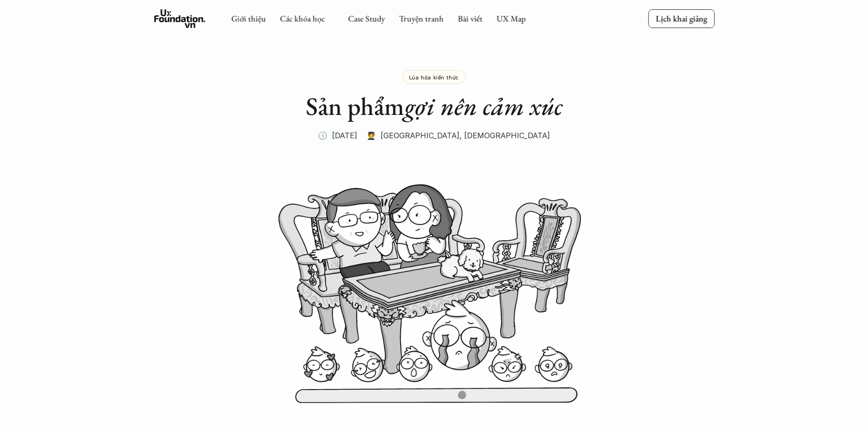  Describe the element at coordinates (248, 18) in the screenshot. I see `a: Giới thiệu` at that location.